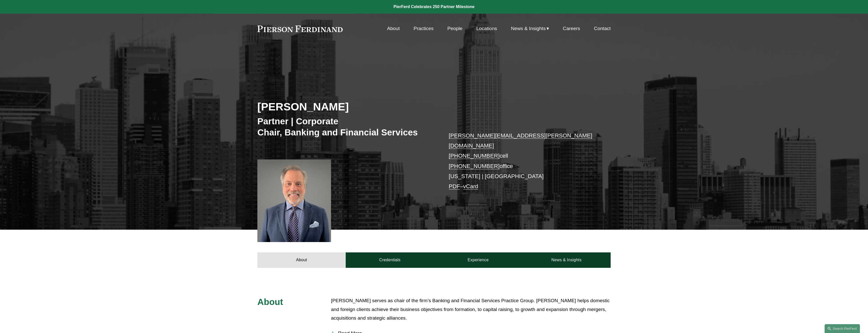 Image resolution: width=868 pixels, height=333 pixels. I want to click on a: Credentials, so click(389, 260).